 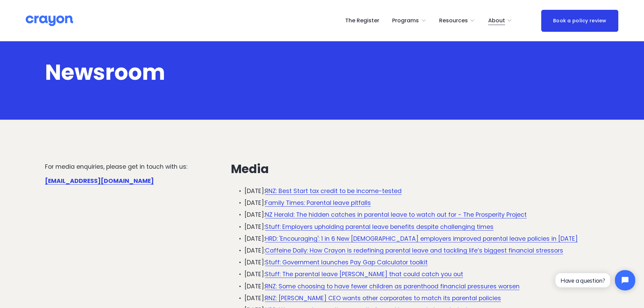 I want to click on img: Crayon, so click(x=50, y=21).